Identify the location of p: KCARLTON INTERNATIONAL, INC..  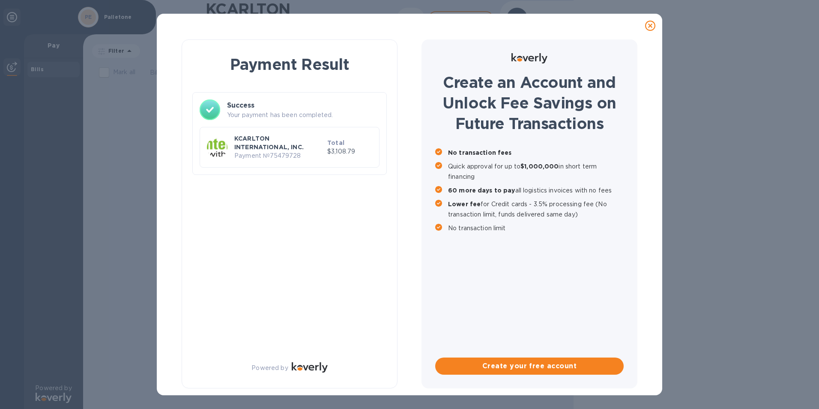
(279, 143).